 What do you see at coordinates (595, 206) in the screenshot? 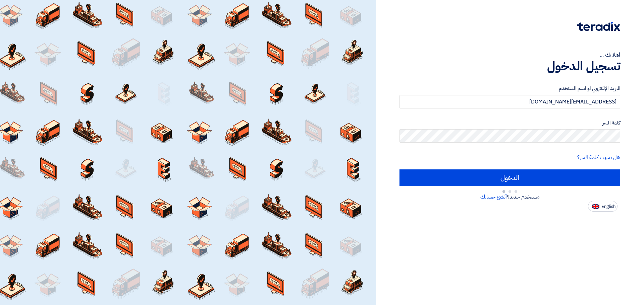
I see `img: en-US.png` at bounding box center [595, 206].